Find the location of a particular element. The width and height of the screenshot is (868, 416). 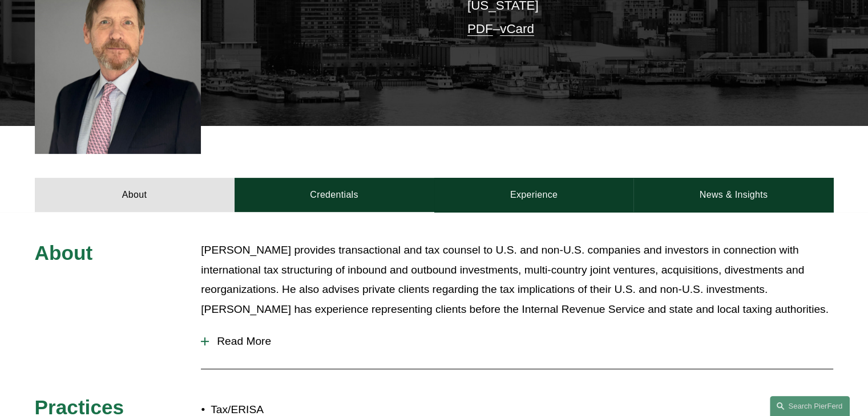

a: About is located at coordinates (135, 195).